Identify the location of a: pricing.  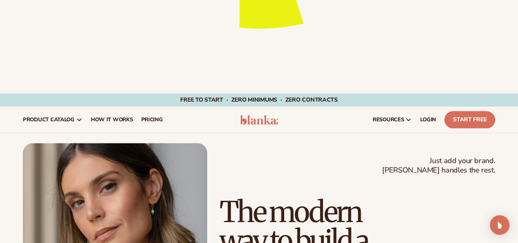
(152, 120).